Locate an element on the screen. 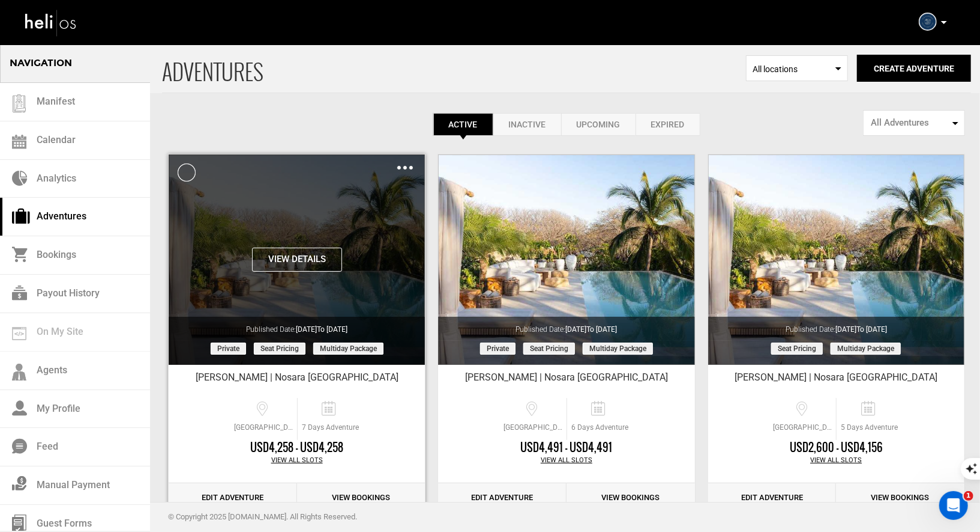 This screenshot has width=980, height=532. span: All locations is located at coordinates (797, 69).